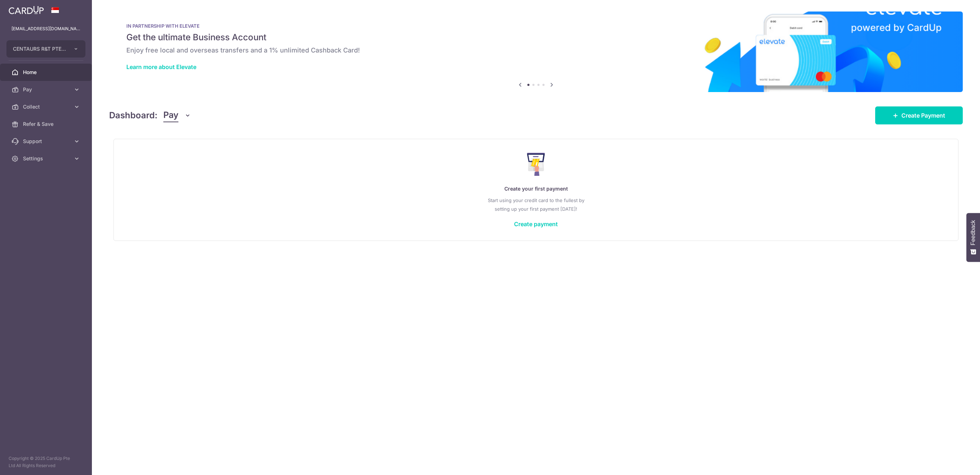 The height and width of the screenshot is (475, 980). What do you see at coordinates (973, 237) in the screenshot?
I see `button: Feedback - Show survey` at bounding box center [973, 237].